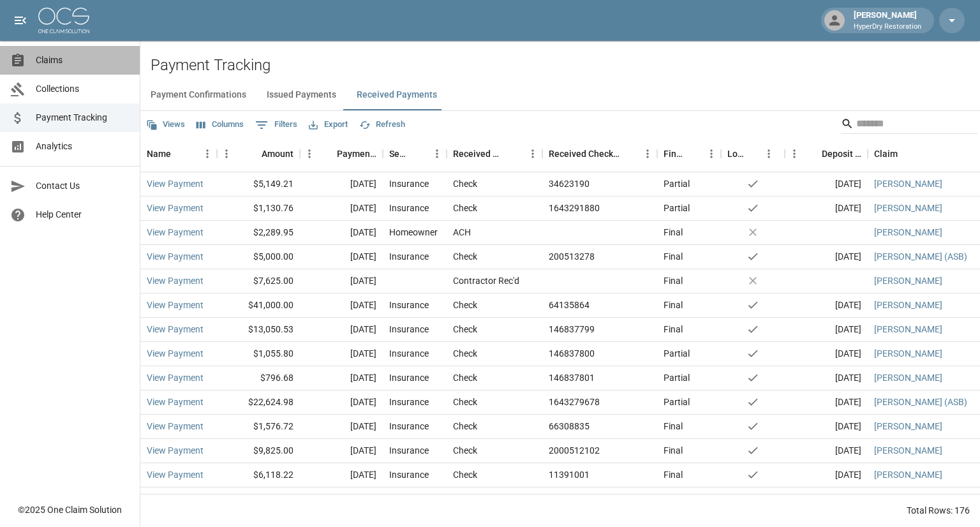 The width and height of the screenshot is (980, 527). I want to click on div: $13,050.53, so click(258, 330).